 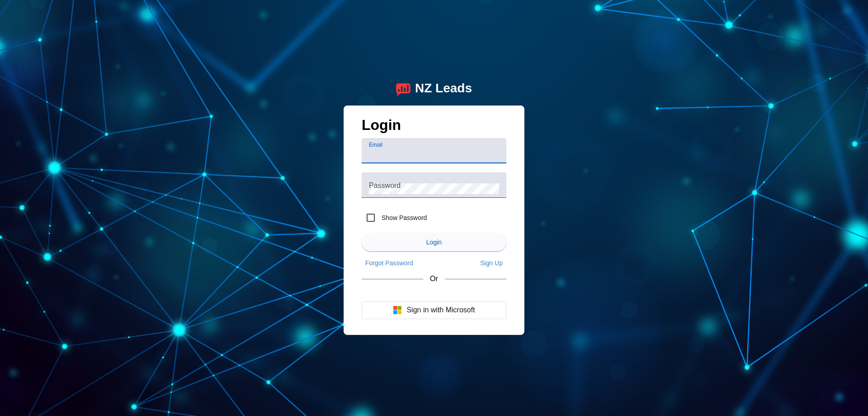 I want to click on a: logoNZ Leads, so click(x=434, y=88).